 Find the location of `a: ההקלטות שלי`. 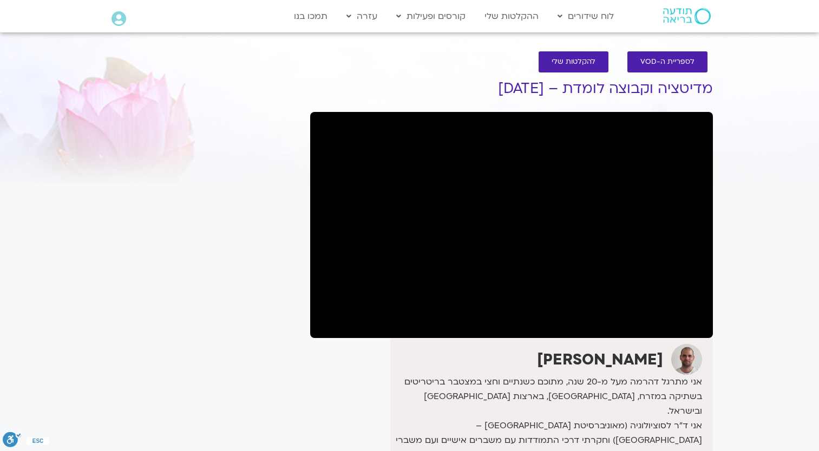

a: ההקלטות שלי is located at coordinates (511, 16).